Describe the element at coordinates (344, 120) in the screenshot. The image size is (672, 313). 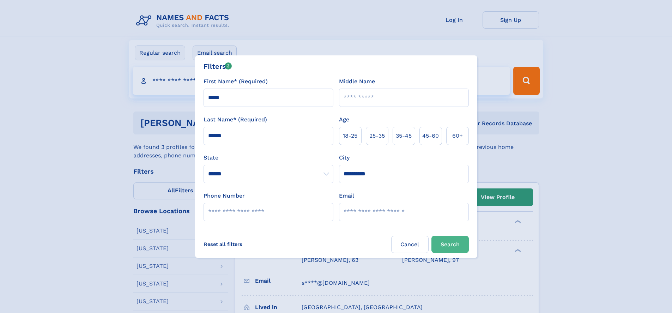
I see `label: Age` at that location.